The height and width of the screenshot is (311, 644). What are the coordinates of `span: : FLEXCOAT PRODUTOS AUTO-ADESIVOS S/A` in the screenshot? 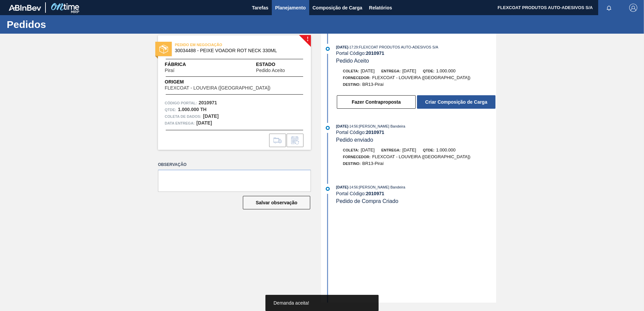 It's located at (398, 47).